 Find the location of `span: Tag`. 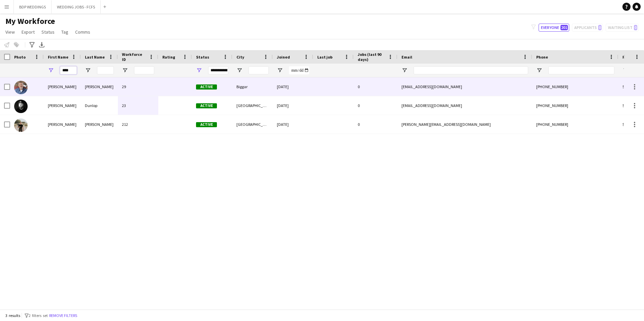

span: Tag is located at coordinates (64, 32).